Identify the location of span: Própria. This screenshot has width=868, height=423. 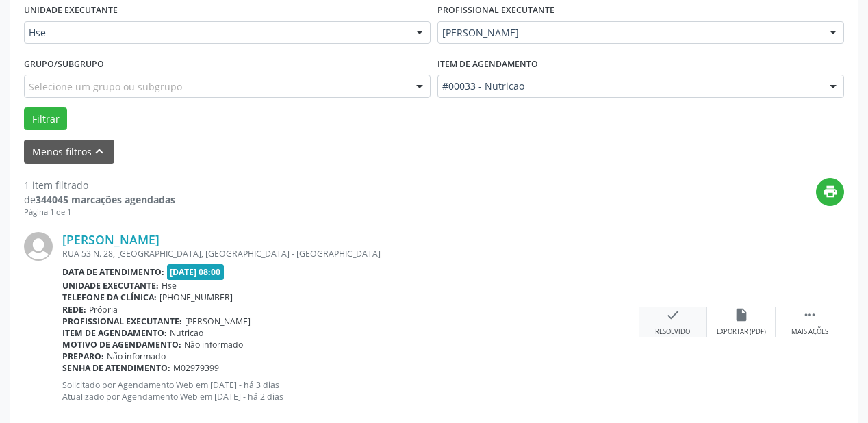
(103, 310).